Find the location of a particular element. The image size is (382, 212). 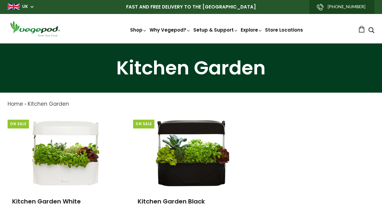

a: Kitchen Garden is located at coordinates (48, 104).